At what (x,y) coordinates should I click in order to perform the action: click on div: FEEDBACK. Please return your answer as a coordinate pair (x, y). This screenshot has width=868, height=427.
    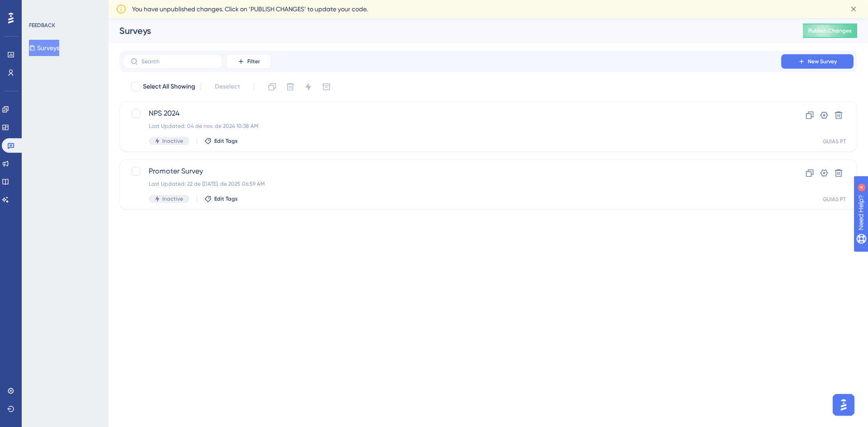
    Looking at the image, I should click on (42, 25).